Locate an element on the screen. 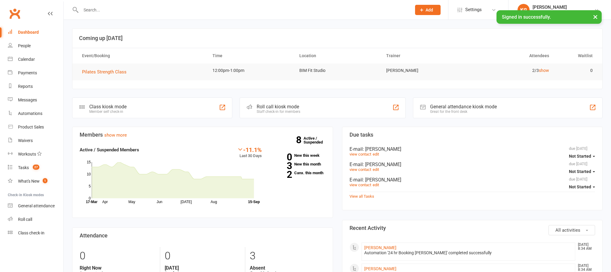 This screenshot has height=272, width=611. div: People is located at coordinates (24, 46).